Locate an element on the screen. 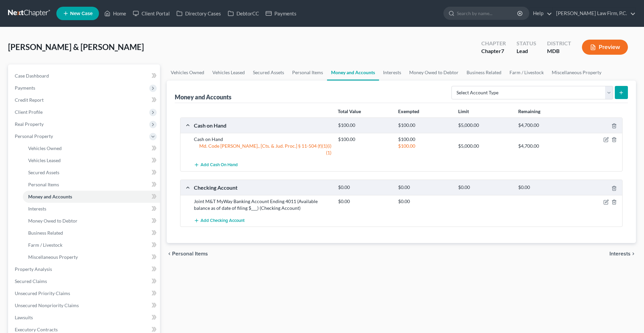 The height and width of the screenshot is (333, 644). a: Unsecured Priority Claims is located at coordinates (84, 293).